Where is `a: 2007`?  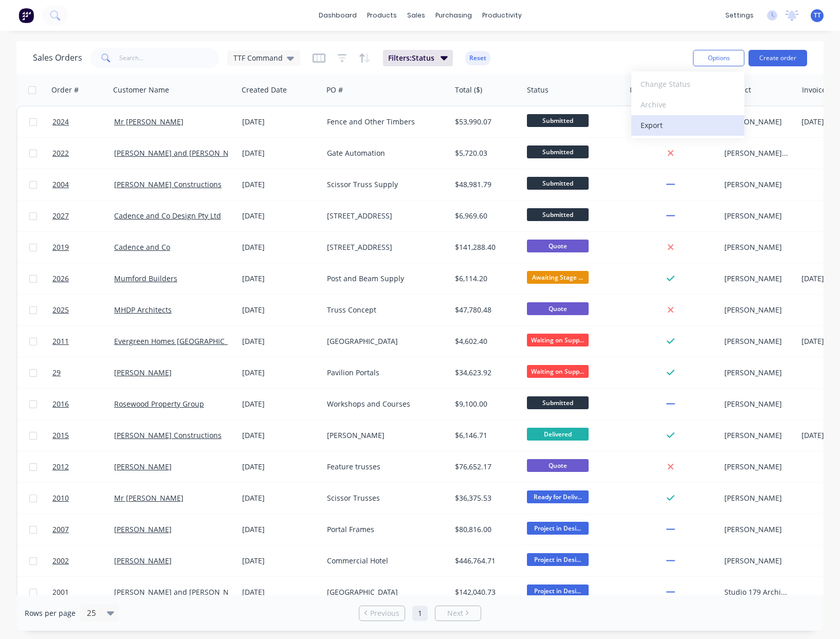
a: 2007 is located at coordinates (83, 530).